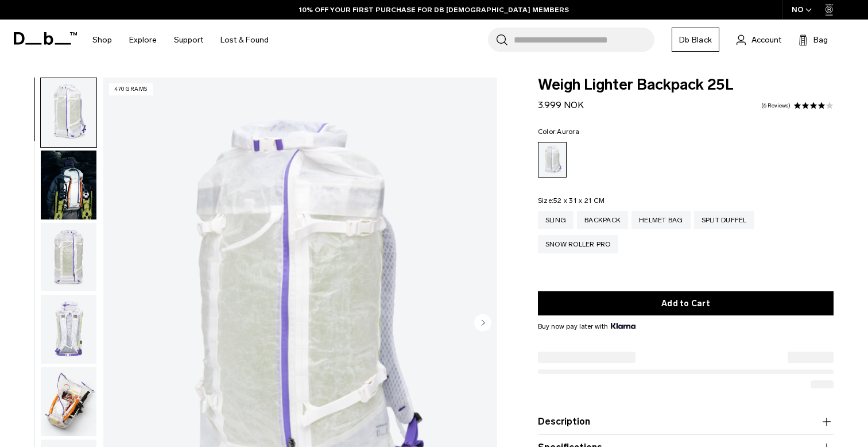 The image size is (868, 447). What do you see at coordinates (820, 40) in the screenshot?
I see `span: Bag` at bounding box center [820, 40].